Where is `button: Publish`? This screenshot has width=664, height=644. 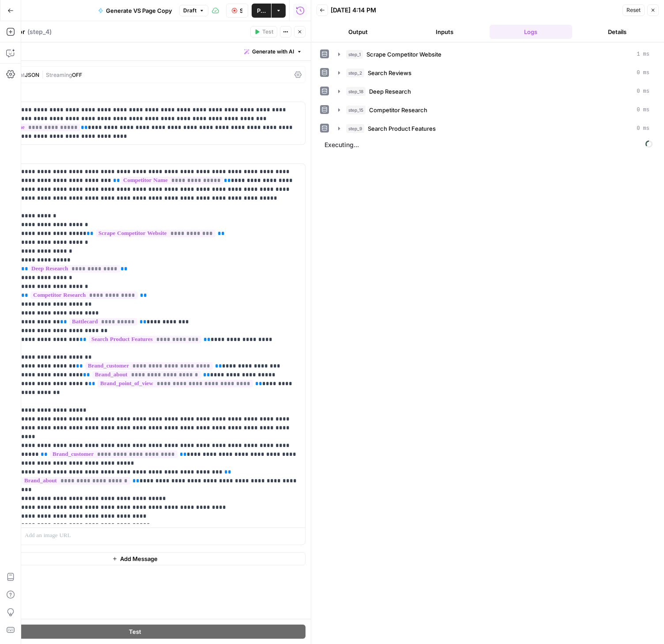 button: Publish is located at coordinates (261, 11).